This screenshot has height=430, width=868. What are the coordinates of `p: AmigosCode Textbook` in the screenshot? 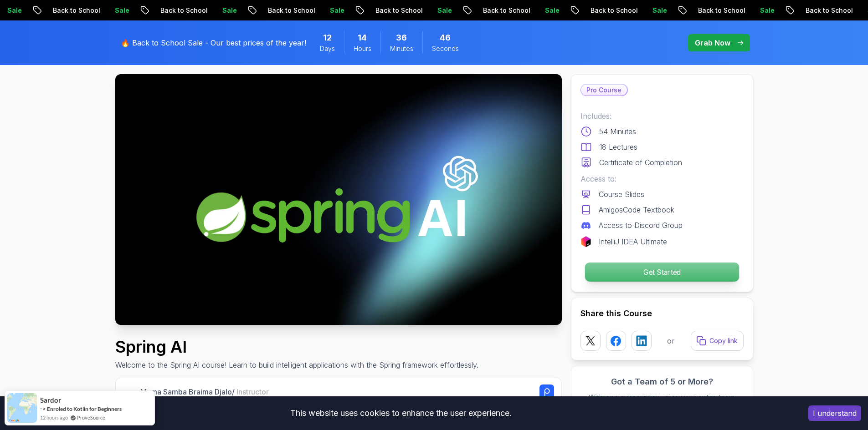 It's located at (637, 210).